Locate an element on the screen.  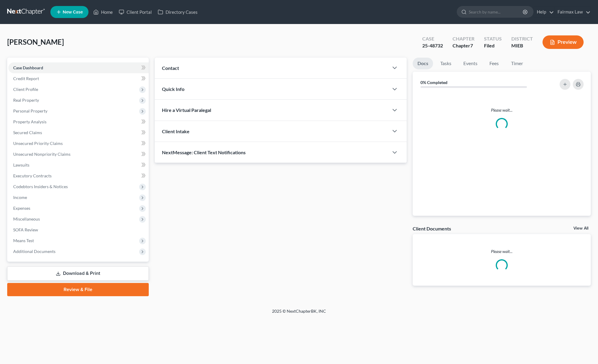
span: Executory Contracts is located at coordinates (32, 175).